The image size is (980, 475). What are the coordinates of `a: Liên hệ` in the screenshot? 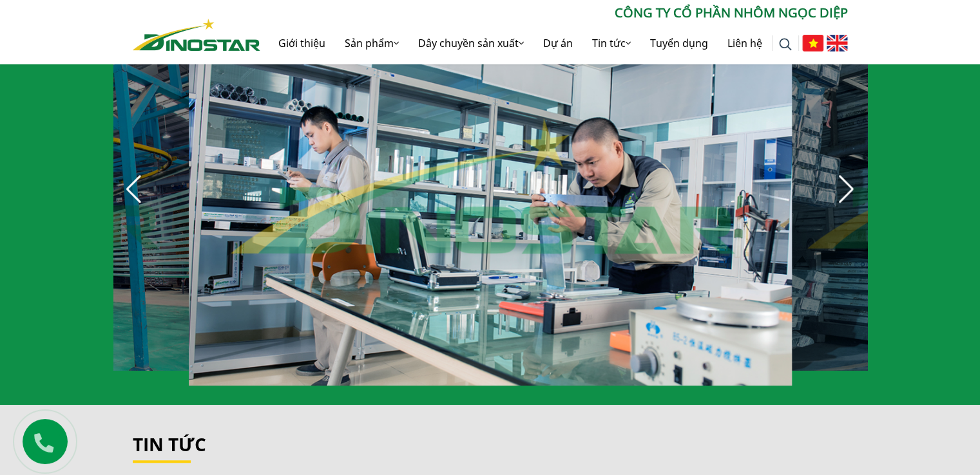 It's located at (745, 43).